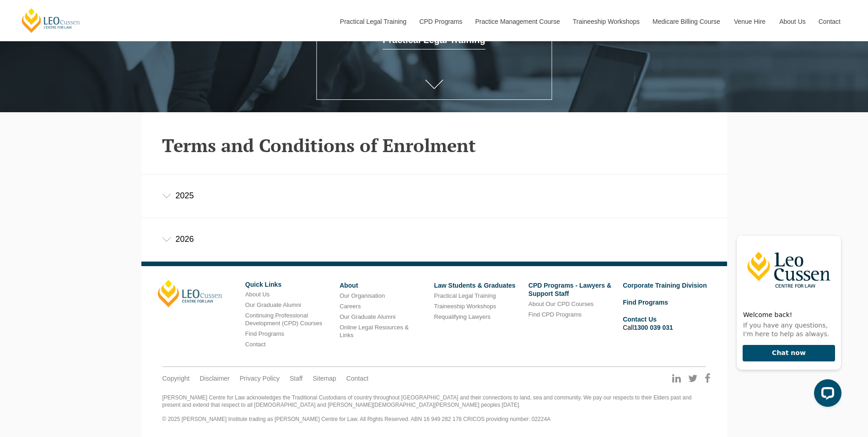 This screenshot has height=437, width=868. What do you see at coordinates (176, 378) in the screenshot?
I see `a: Copyright` at bounding box center [176, 378].